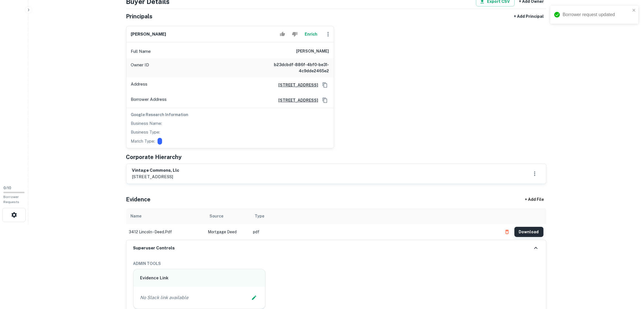  I want to click on div: scrollable content, so click(336, 224).